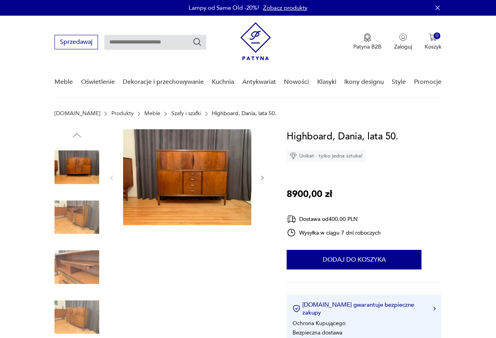 This screenshot has width=496, height=338. I want to click on a: Nowości, so click(296, 82).